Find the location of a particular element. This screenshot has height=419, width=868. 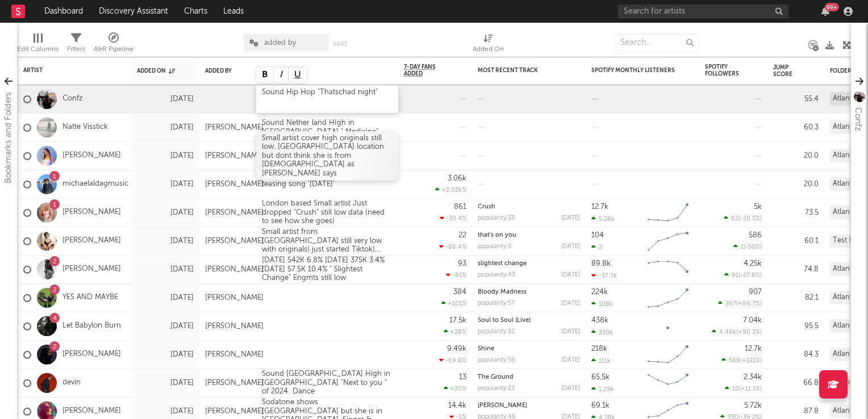

div: +30 % is located at coordinates (455, 388).